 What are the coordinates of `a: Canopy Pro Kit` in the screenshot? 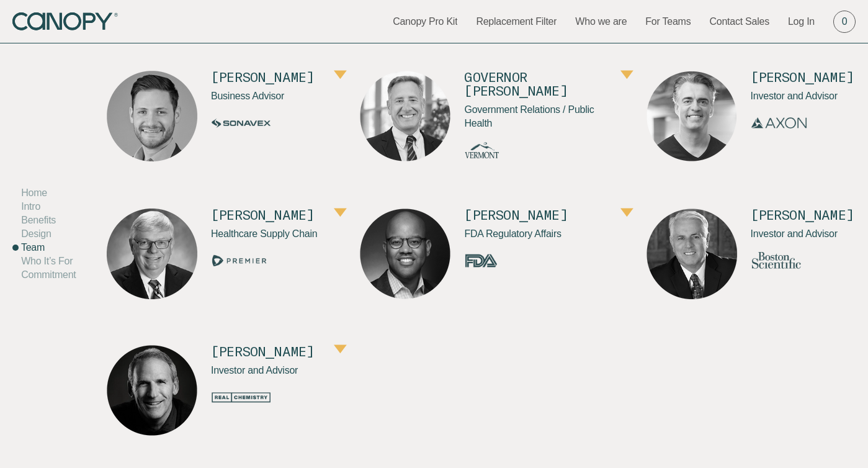 It's located at (425, 21).